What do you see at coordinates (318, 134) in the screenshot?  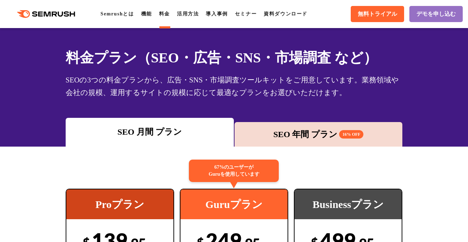 I see `div: SEO 年間 プラン` at bounding box center [318, 134].